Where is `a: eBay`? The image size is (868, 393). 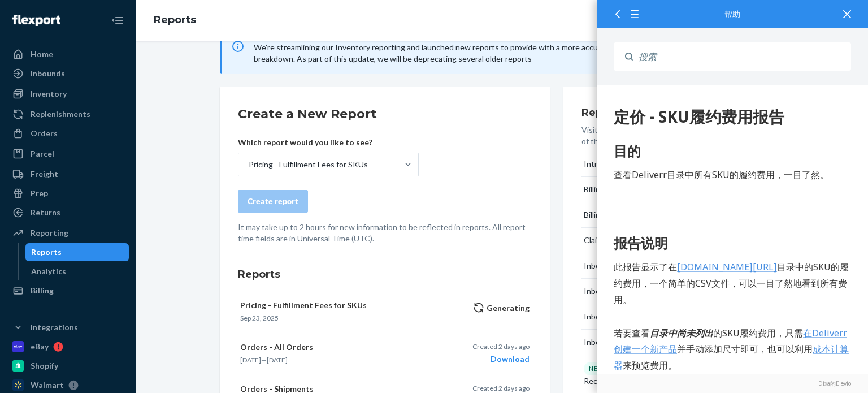 a: eBay is located at coordinates (68, 346).